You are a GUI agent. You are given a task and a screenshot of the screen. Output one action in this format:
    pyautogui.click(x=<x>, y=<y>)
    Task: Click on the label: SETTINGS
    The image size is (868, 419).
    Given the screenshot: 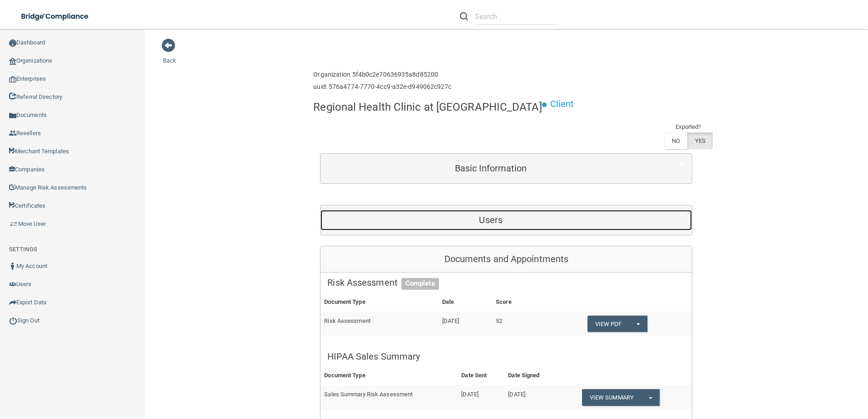 What is the action you would take?
    pyautogui.click(x=23, y=250)
    